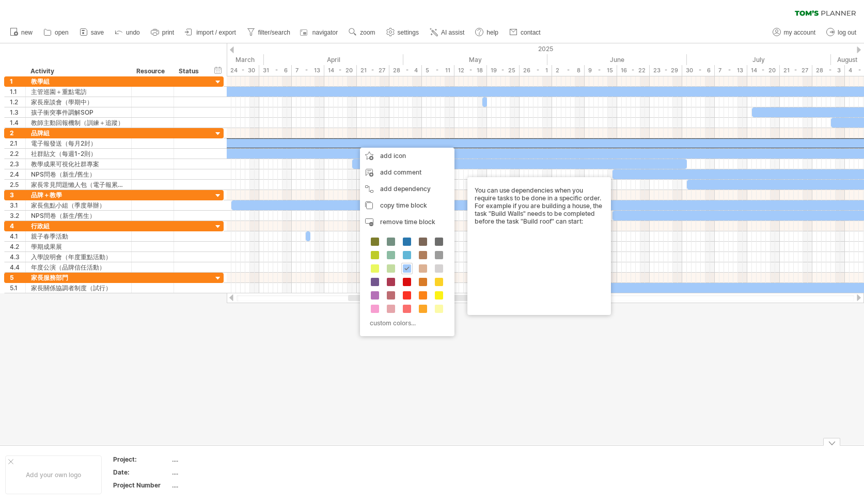 Image resolution: width=864 pixels, height=504 pixels. What do you see at coordinates (18, 143) in the screenshot?
I see `div: 2.1` at bounding box center [18, 143].